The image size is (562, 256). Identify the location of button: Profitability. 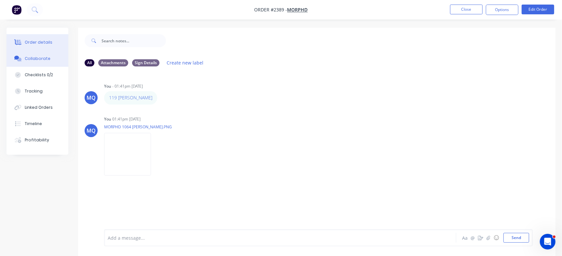
(37, 140).